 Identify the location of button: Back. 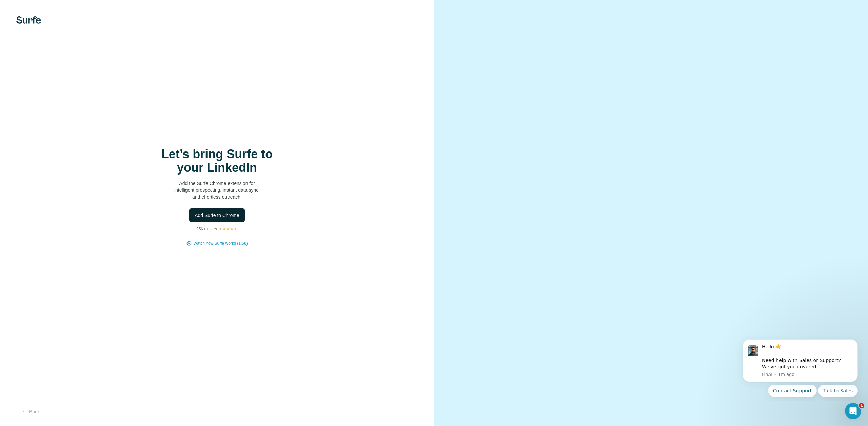
(31, 412).